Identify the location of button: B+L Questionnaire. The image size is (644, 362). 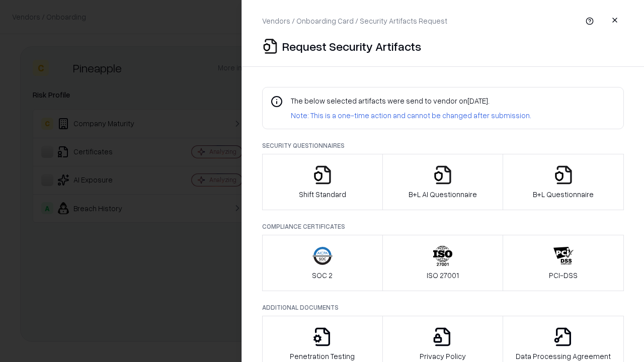
(563, 182).